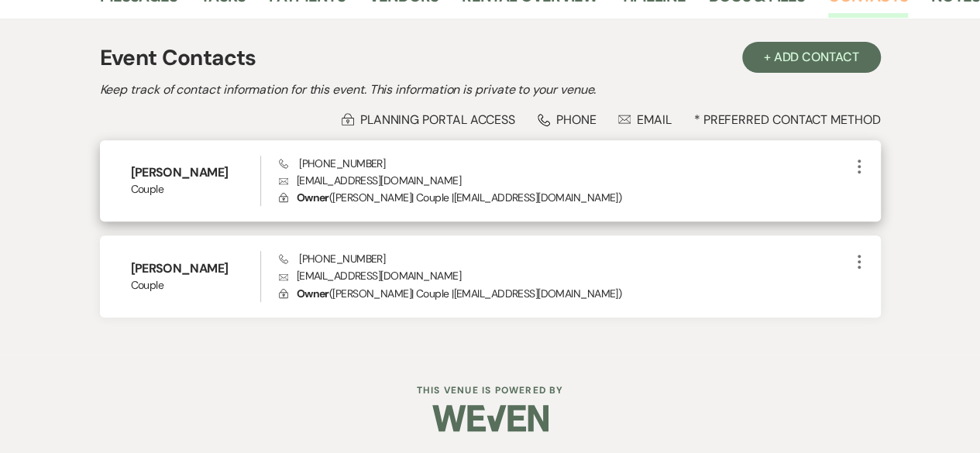  What do you see at coordinates (490, 90) in the screenshot?
I see `h2: Keep track of contact information for this event. This information is private to your venue.` at bounding box center [490, 90].